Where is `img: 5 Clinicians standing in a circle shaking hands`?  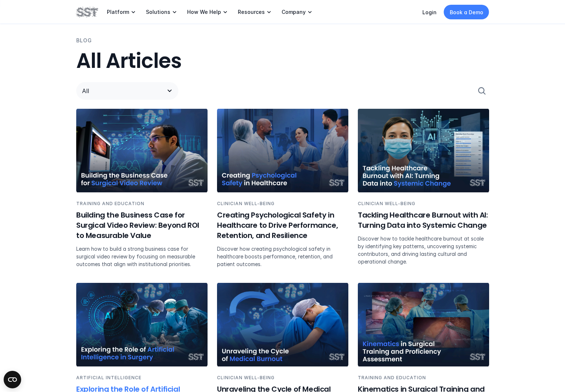
img: 5 Clinicians standing in a circle shaking hands is located at coordinates (283, 150).